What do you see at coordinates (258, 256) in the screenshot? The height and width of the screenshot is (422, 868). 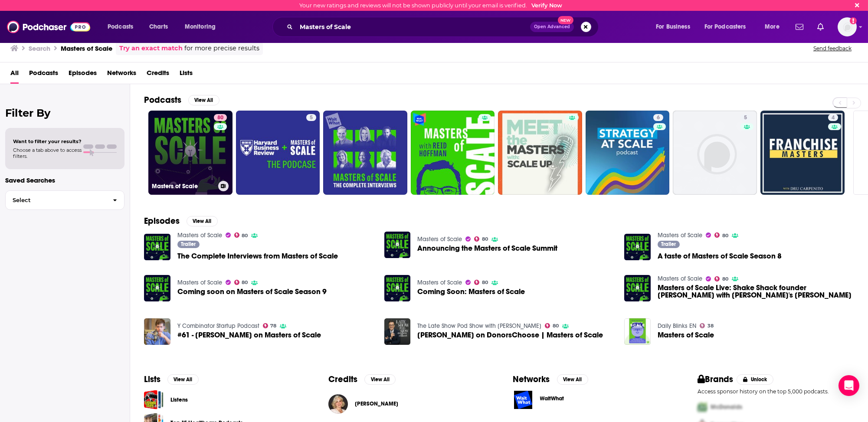 I see `span: The Complete Interviews from Masters of Scale` at bounding box center [258, 256].